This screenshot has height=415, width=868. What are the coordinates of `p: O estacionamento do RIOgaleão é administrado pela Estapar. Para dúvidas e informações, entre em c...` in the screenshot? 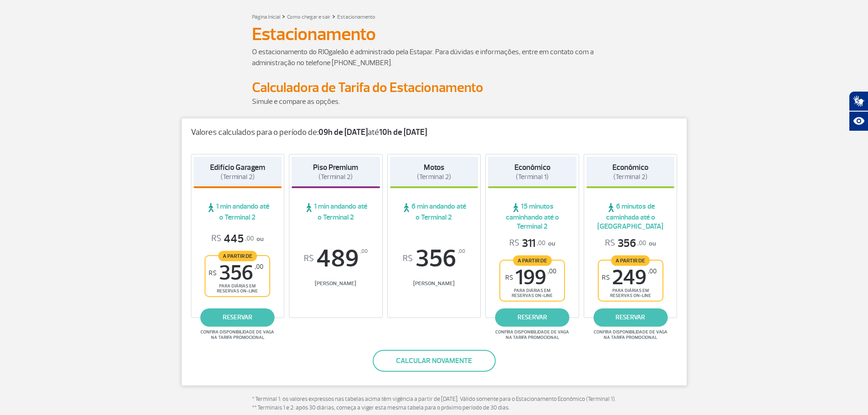 It's located at (434, 58).